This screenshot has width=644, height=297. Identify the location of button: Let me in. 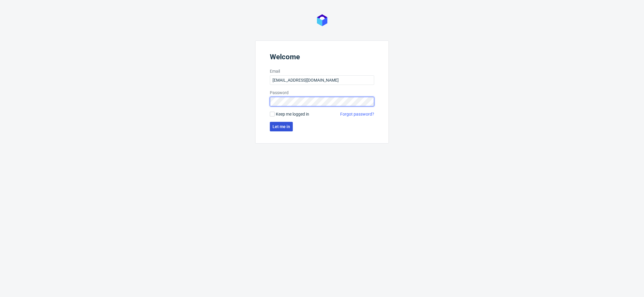
(281, 127).